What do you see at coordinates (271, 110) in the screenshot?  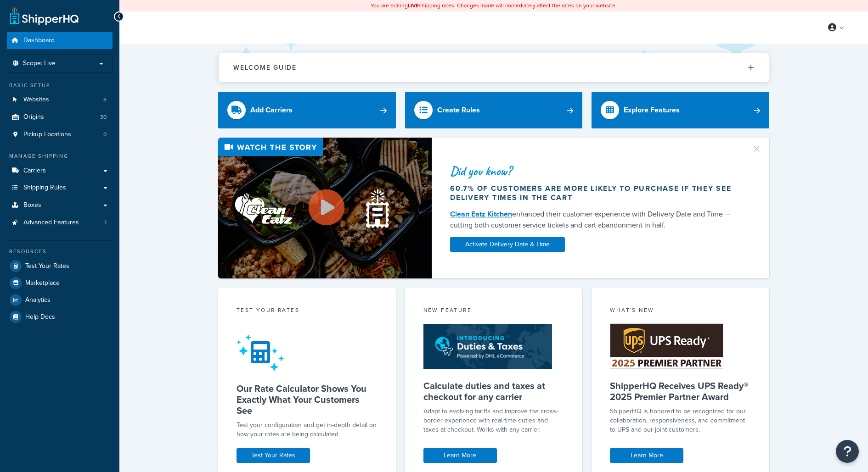 I see `div: Add Carriers` at bounding box center [271, 110].